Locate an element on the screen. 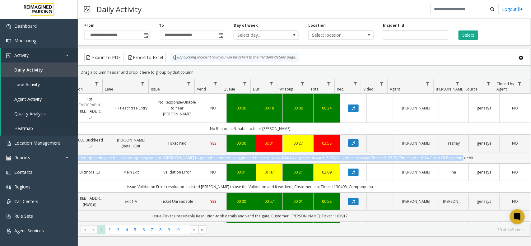  span: Rule Sets is located at coordinates (24, 216).